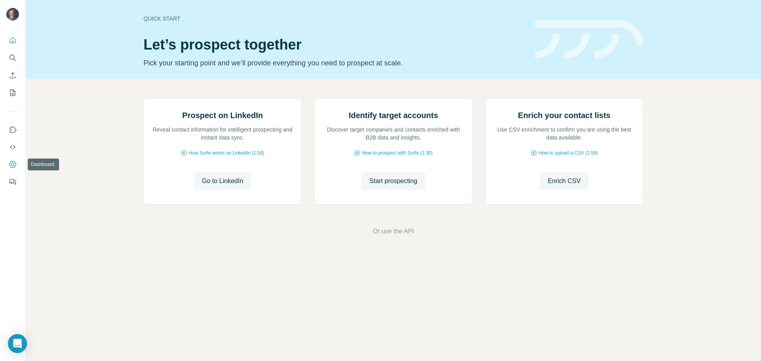 This screenshot has height=361, width=761. I want to click on h1: Let’s prospect together, so click(335, 45).